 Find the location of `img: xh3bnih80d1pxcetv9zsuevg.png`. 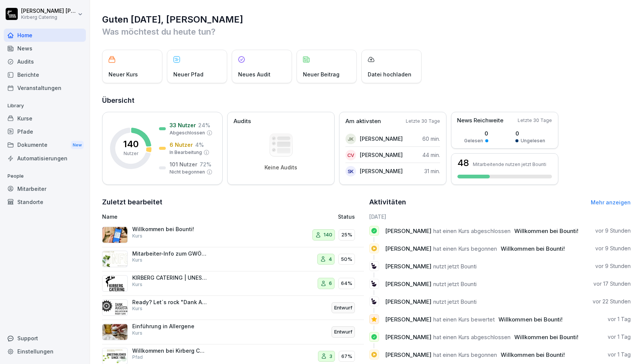

img: xh3bnih80d1pxcetv9zsuevg.png is located at coordinates (115, 235).